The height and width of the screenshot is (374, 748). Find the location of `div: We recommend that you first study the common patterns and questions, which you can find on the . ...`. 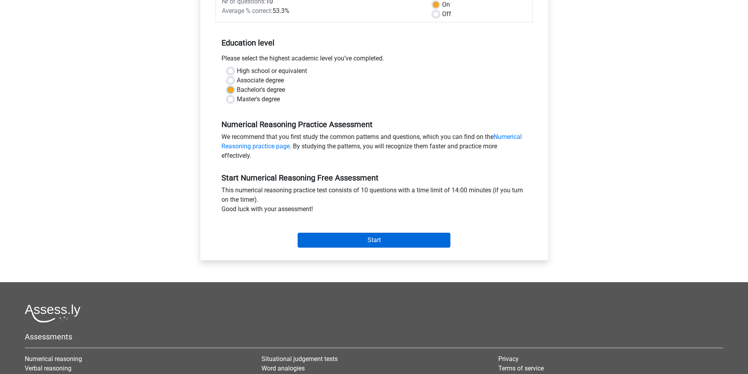

div: We recommend that you first study the common patterns and questions, which you can find on the . ... is located at coordinates (374, 148).